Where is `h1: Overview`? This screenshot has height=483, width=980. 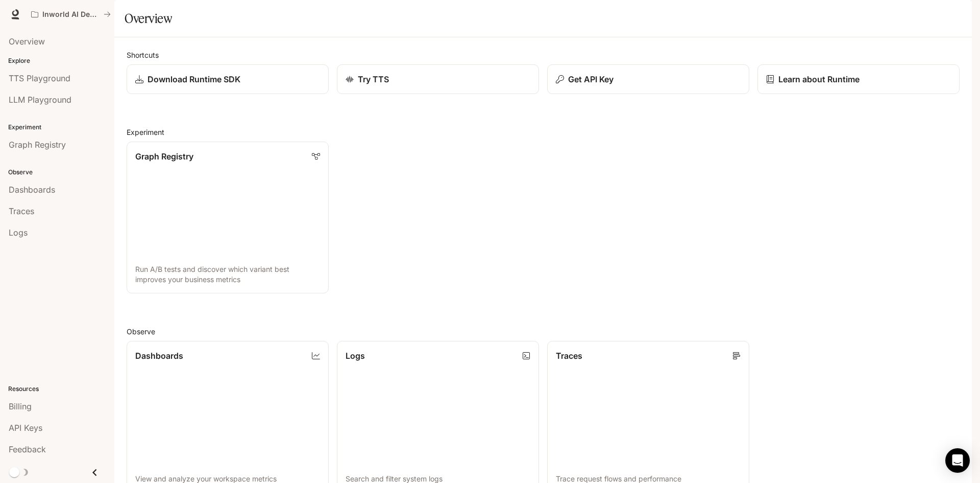 h1: Overview is located at coordinates (148, 18).